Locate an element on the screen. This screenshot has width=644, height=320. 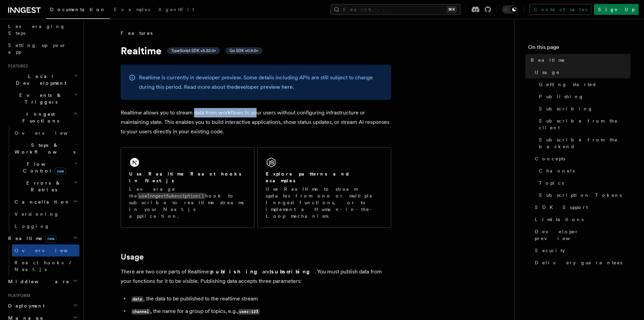
span: Subscription Tokens is located at coordinates (580, 195).